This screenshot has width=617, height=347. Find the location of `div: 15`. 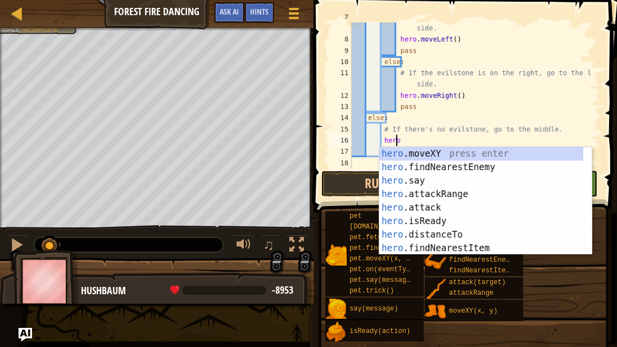

div: 15 is located at coordinates (341, 129).